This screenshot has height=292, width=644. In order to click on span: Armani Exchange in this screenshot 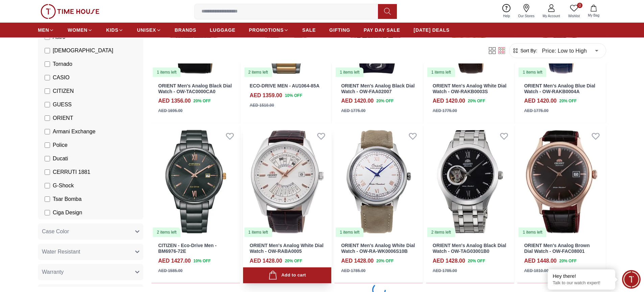, I will do `click(74, 131)`.